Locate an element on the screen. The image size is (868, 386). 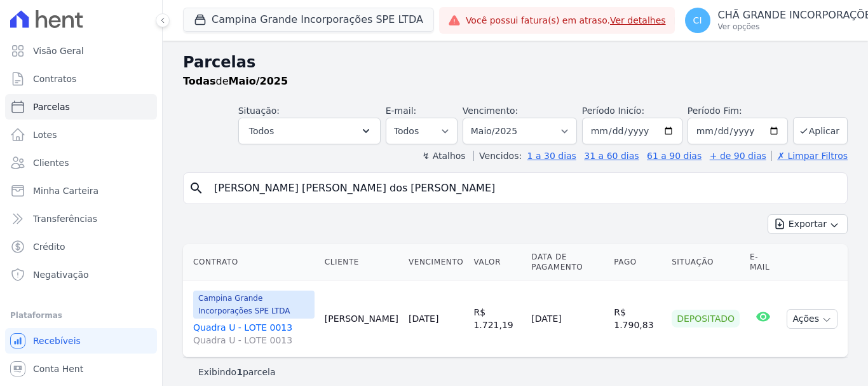
label: E-mail: is located at coordinates (401, 110).